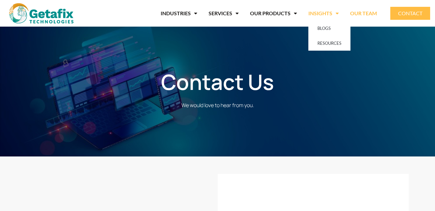 The image size is (435, 211). Describe the element at coordinates (218, 82) in the screenshot. I see `h1: Contact Us` at that location.